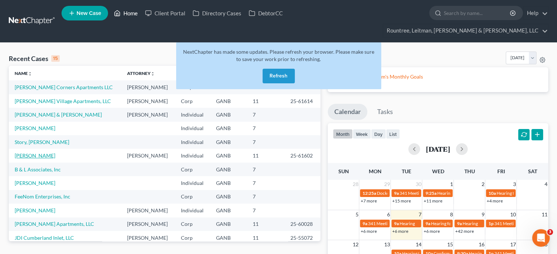  I want to click on a: Help, so click(535, 13).